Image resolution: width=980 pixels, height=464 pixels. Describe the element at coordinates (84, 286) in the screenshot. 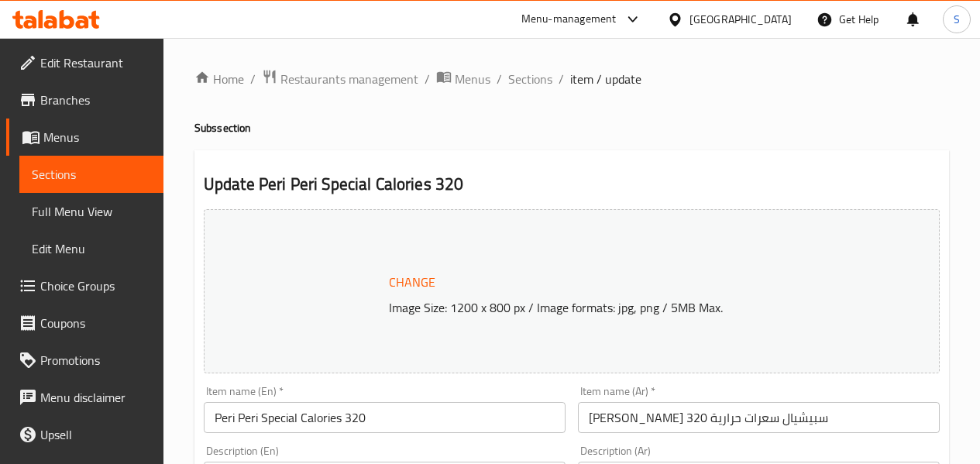

I see `a: Choice Groups` at that location.